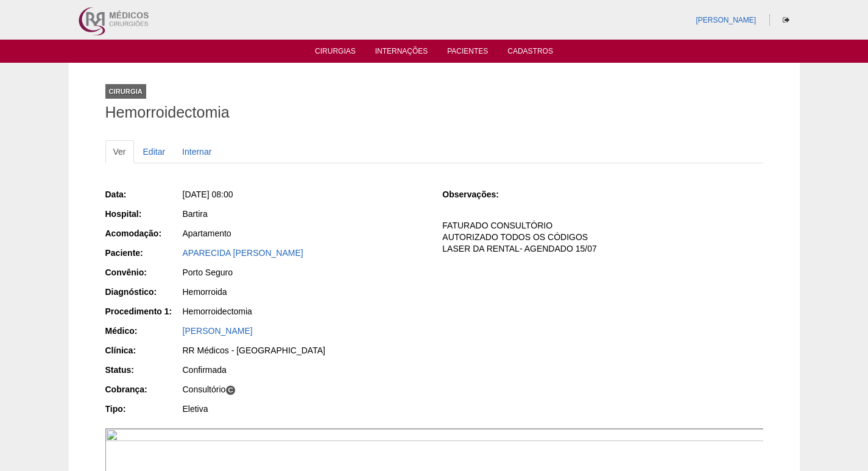 The width and height of the screenshot is (868, 471). Describe the element at coordinates (143, 253) in the screenshot. I see `div: Paciente:` at that location.